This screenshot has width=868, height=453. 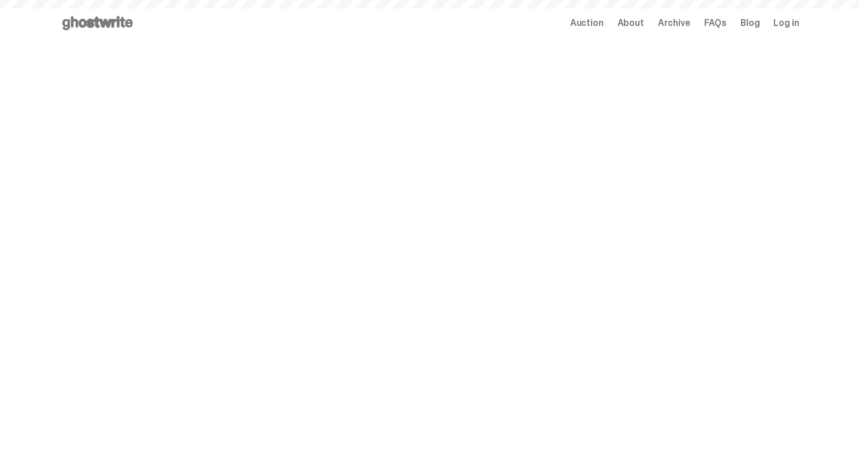 What do you see at coordinates (715, 23) in the screenshot?
I see `span: FAQs` at bounding box center [715, 23].